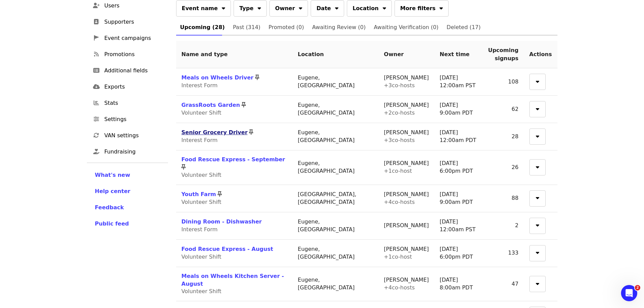 This screenshot has width=644, height=308. Describe the element at coordinates (211, 105) in the screenshot. I see `a: GrassRoots Garden` at that location.